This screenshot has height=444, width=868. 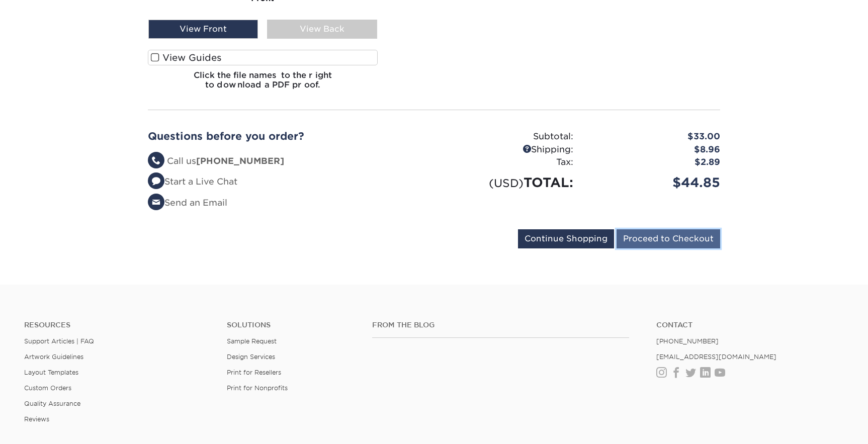 What do you see at coordinates (500, 325) in the screenshot?
I see `h4: From the Blog` at bounding box center [500, 325].